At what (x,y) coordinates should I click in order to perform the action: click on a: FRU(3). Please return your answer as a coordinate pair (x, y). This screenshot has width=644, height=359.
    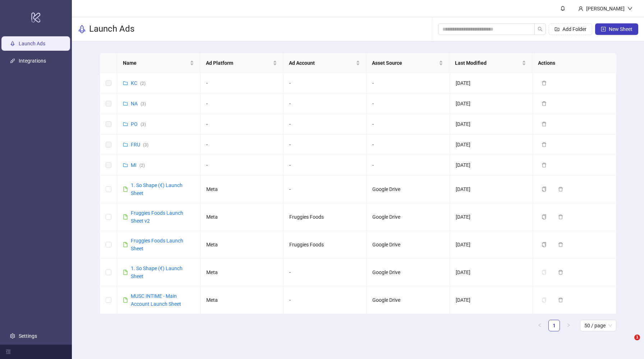
    Looking at the image, I should click on (140, 145).